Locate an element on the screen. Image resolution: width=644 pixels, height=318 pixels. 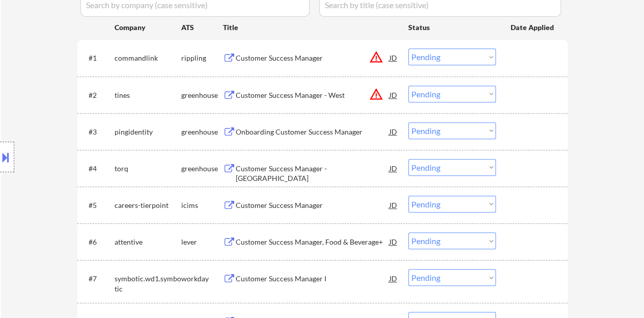
div: Customer Success Manager I is located at coordinates (312, 278).